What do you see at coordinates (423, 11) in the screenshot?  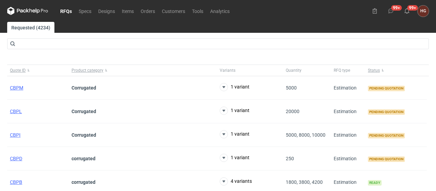 I see `div: Hubert Gołębiewski` at bounding box center [423, 11].